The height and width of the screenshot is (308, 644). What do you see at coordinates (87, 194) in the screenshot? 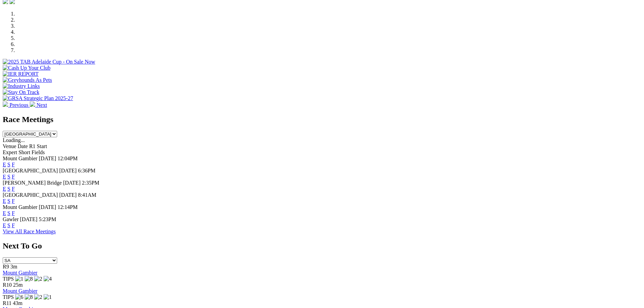
I see `span: 8:41AM` at bounding box center [87, 194].